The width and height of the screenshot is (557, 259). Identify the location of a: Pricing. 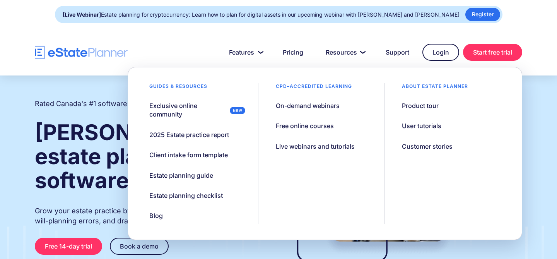
(293, 52).